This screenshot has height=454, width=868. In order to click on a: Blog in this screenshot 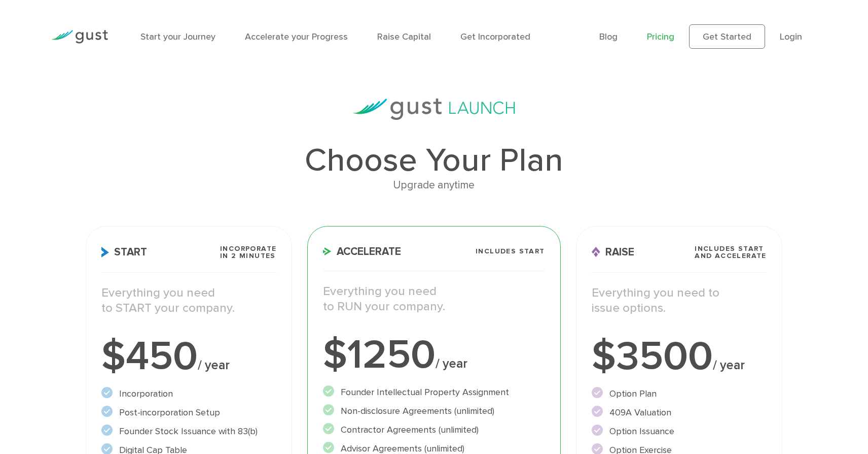, I will do `click(609, 36)`.